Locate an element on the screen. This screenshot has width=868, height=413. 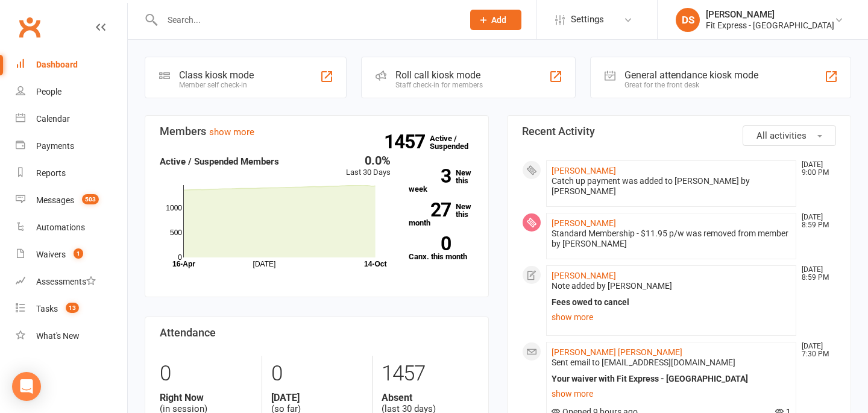
a: Calendar is located at coordinates (71, 118).